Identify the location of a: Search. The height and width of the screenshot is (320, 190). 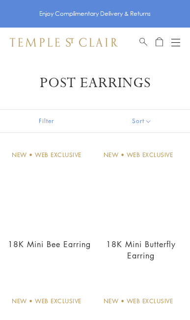
(144, 42).